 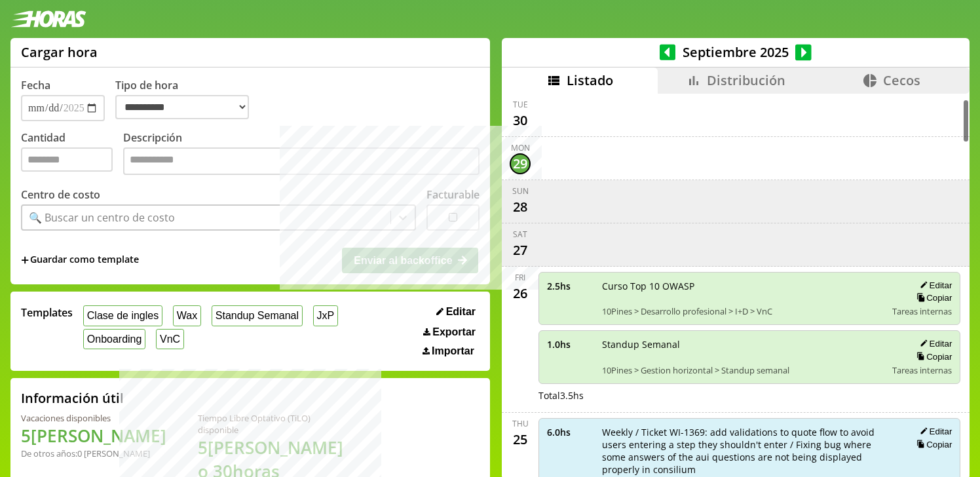 I want to click on button: Exportar, so click(x=449, y=332).